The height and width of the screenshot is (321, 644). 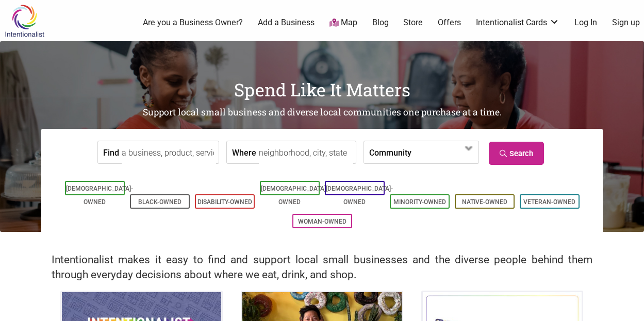 I want to click on a: Disability-Owned, so click(x=225, y=202).